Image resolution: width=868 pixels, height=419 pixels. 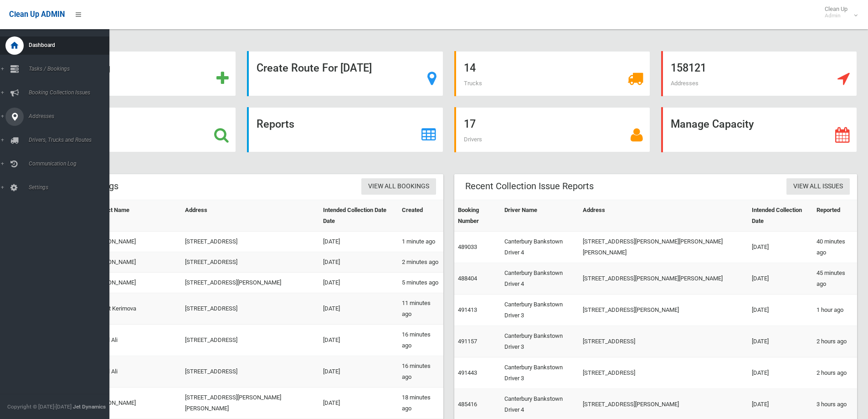 I want to click on span: Drivers, Trucks and Routes, so click(x=71, y=140).